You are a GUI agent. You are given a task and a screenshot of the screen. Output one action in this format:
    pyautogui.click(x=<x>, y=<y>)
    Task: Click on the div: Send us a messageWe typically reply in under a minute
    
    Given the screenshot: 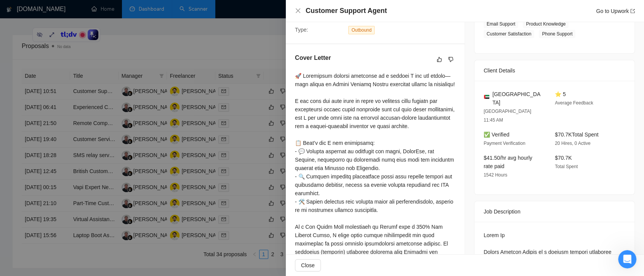 What is the action you would take?
    pyautogui.click(x=76, y=130)
    